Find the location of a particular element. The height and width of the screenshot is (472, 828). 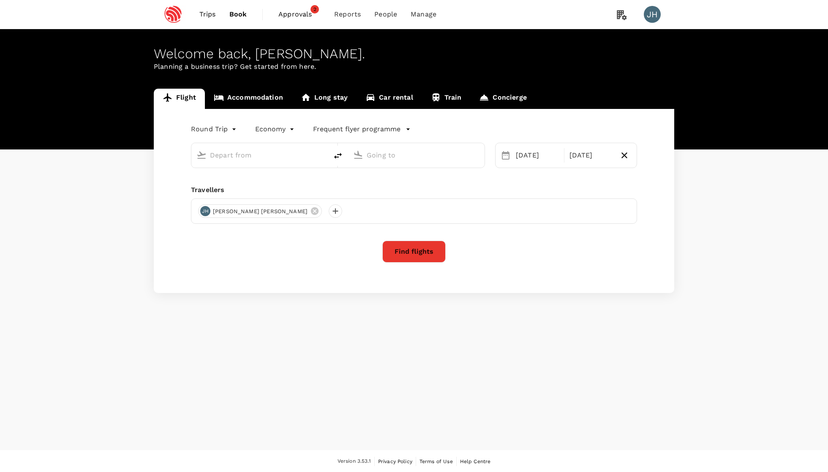

div: Economy is located at coordinates (275, 129).